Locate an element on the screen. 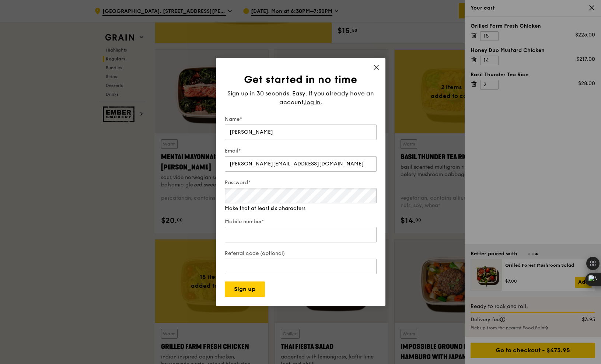  label: Password* is located at coordinates (300, 183).